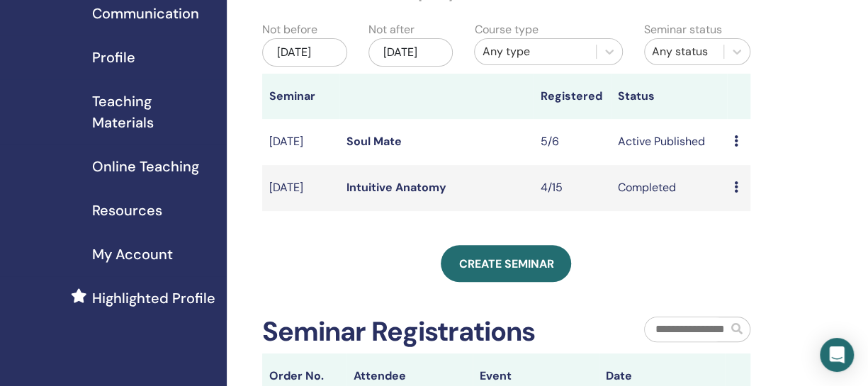 The image size is (868, 386). I want to click on div: Open Intercom Messenger, so click(836, 355).